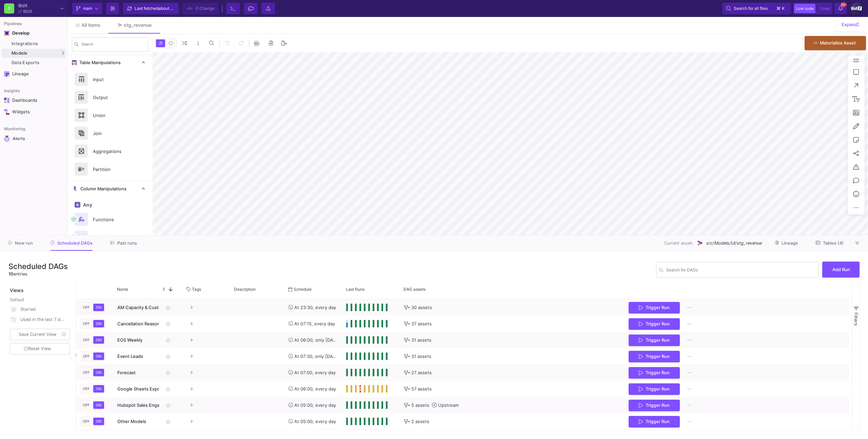 Image resolution: width=868 pixels, height=439 pixels. I want to click on span: Search for all files, so click(751, 8).